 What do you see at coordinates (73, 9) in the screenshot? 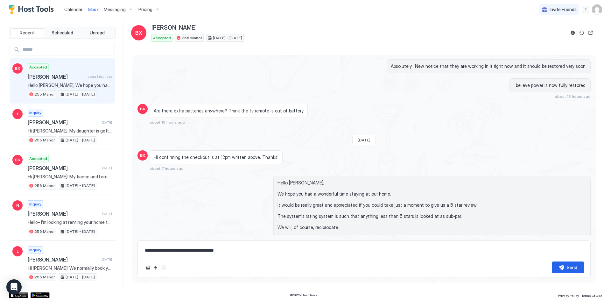
I see `span: Calendar` at bounding box center [73, 9].